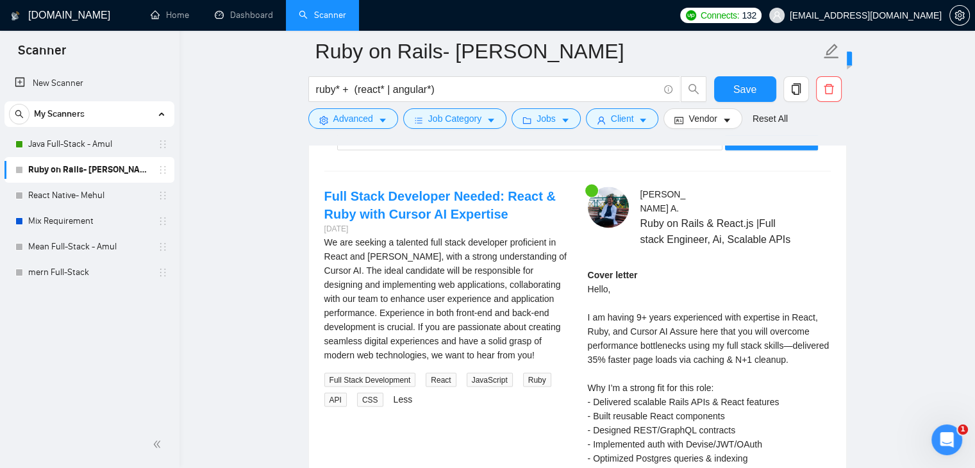 The image size is (975, 468). Describe the element at coordinates (455, 119) in the screenshot. I see `button: barsJob Categorycaret-down` at that location.